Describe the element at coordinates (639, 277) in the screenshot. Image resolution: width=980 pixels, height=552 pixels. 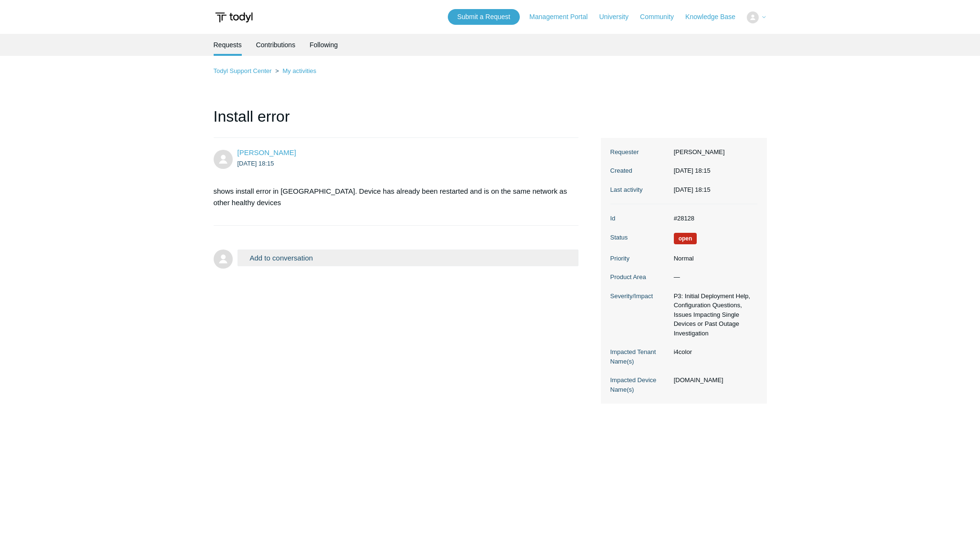
I see `dt: Product Area` at that location.